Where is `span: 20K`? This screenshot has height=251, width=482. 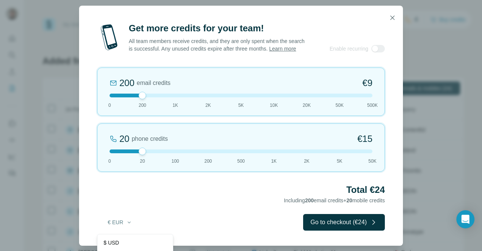 span: 20K is located at coordinates (307, 105).